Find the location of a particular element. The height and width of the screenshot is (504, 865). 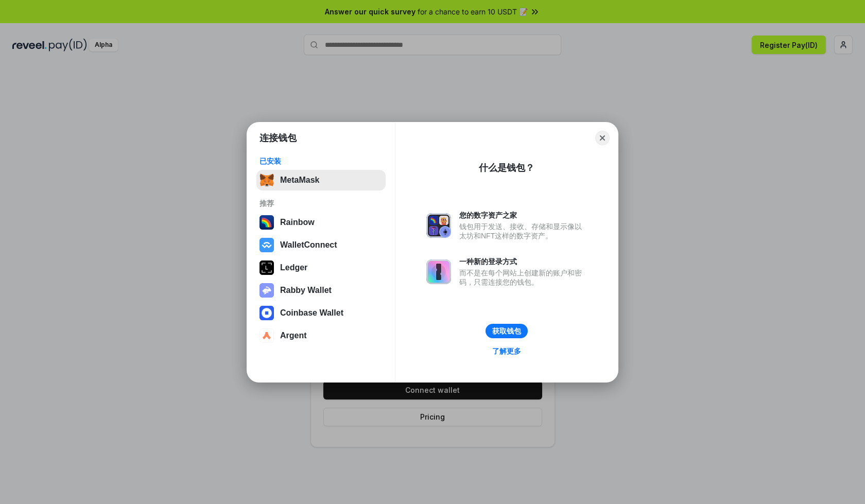

div: 您的数字资产之家 is located at coordinates (523, 215).